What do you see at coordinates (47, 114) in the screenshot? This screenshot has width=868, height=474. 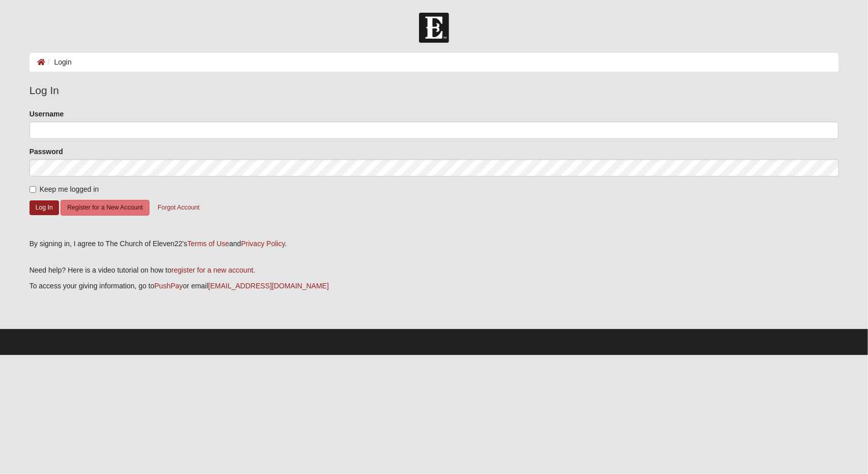 I see `label: Username` at bounding box center [47, 114].